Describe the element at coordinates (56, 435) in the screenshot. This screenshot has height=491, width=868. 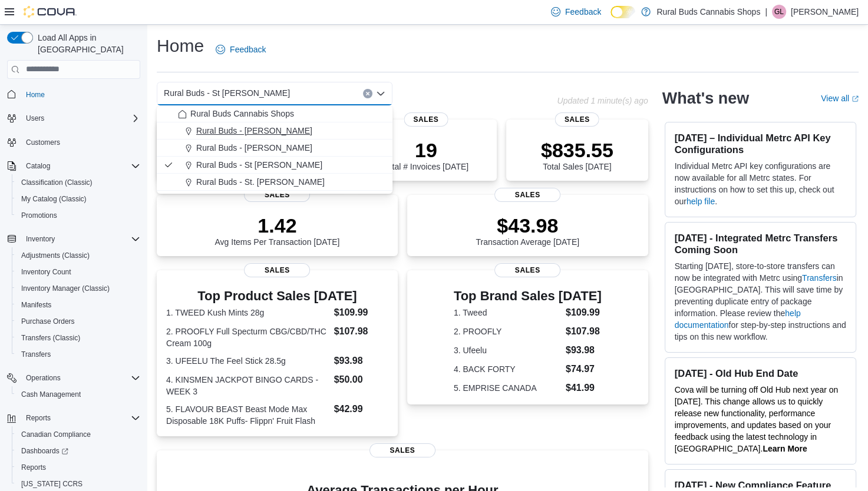
I see `a: Canadian Compliance` at that location.